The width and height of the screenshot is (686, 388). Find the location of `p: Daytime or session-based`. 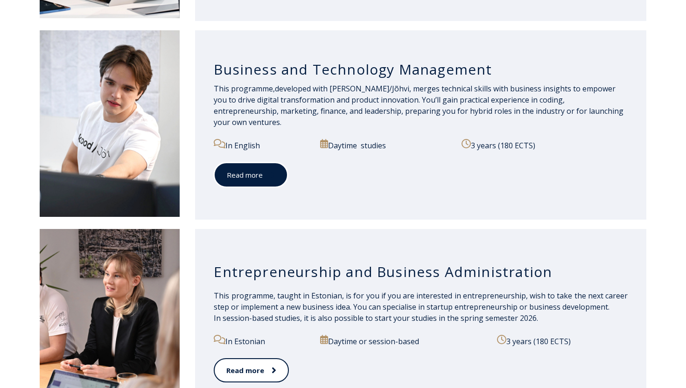

p: Daytime or session-based is located at coordinates (403, 341).